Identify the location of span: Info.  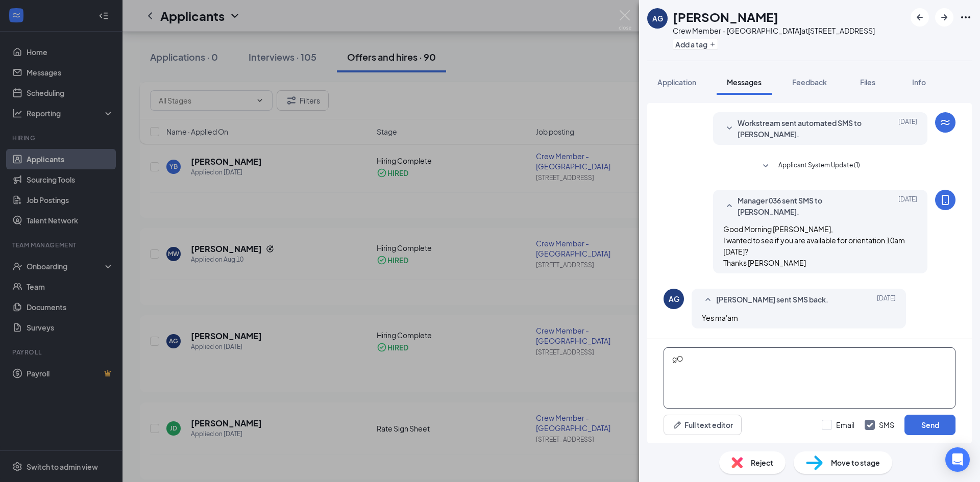
(919, 82).